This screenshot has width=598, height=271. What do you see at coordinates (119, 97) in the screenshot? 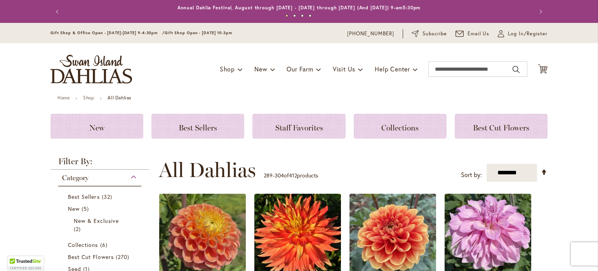
I see `strong: All Dahlias` at bounding box center [119, 97].